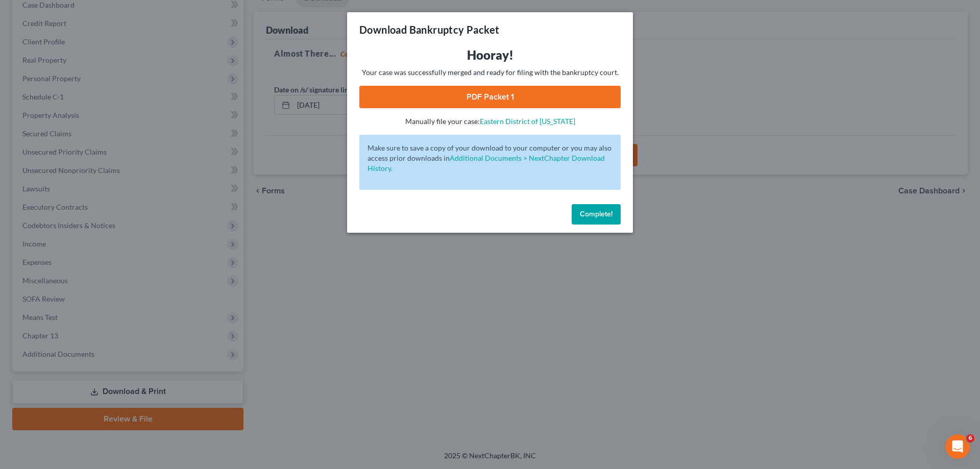  I want to click on p: Your case was successfully merged and ready for filing with the bankruptcy court., so click(490, 72).